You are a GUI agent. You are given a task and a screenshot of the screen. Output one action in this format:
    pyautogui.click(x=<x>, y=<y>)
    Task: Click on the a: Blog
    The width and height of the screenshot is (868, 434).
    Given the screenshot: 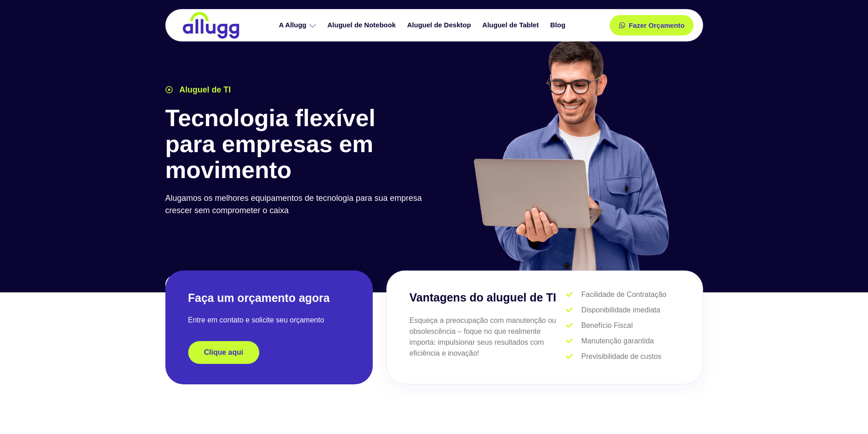 What is the action you would take?
    pyautogui.click(x=559, y=25)
    